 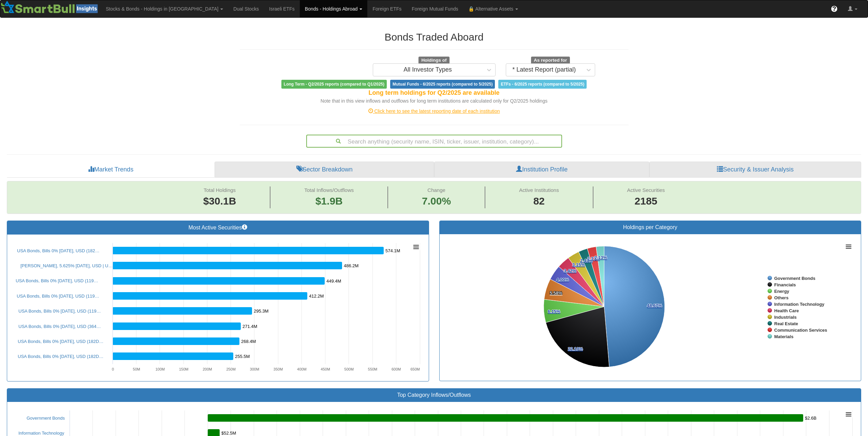 What do you see at coordinates (434, 141) in the screenshot?
I see `div: Search anything (security name, ISIN, ticker, issuer, institution, category)...` at bounding box center [434, 141].